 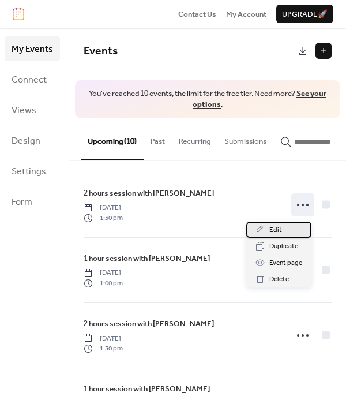 What do you see at coordinates (195, 139) in the screenshot?
I see `button: Recurring` at bounding box center [195, 139].